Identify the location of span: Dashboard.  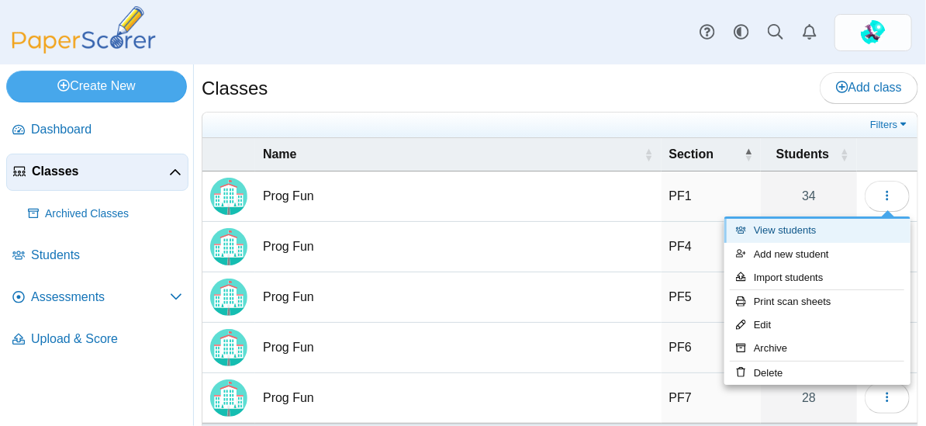
(106, 130).